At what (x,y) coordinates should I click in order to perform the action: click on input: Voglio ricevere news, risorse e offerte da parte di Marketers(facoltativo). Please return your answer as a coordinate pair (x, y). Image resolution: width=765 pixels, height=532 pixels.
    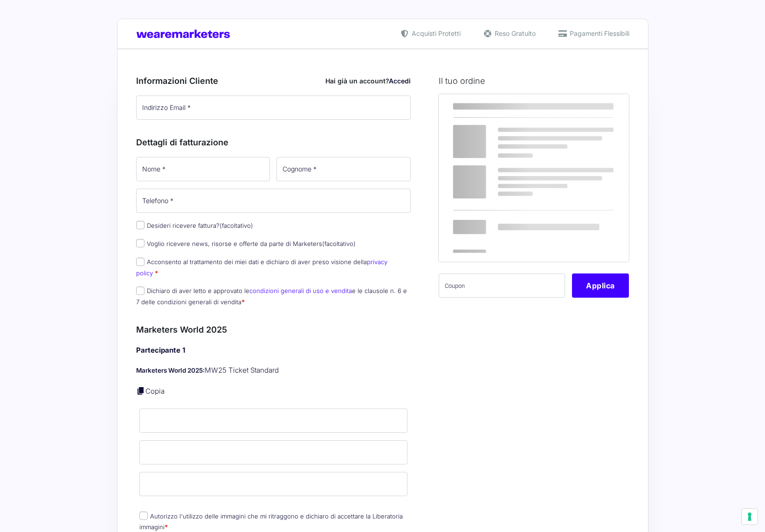
    Looking at the image, I should click on (140, 243).